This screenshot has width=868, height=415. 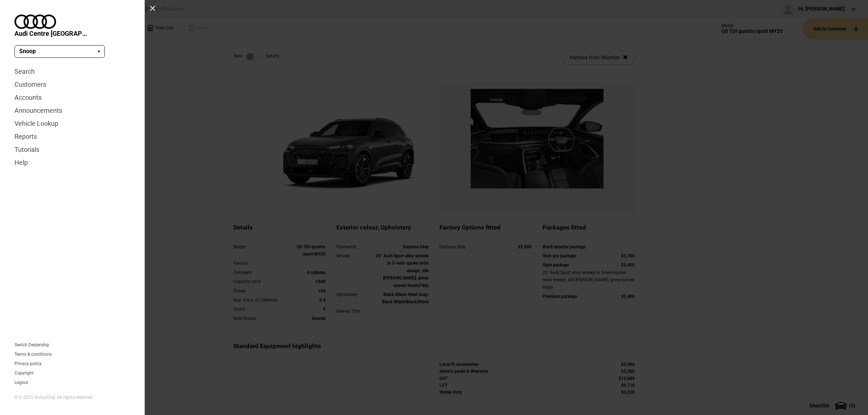 What do you see at coordinates (72, 163) in the screenshot?
I see `a: Help` at bounding box center [72, 163].